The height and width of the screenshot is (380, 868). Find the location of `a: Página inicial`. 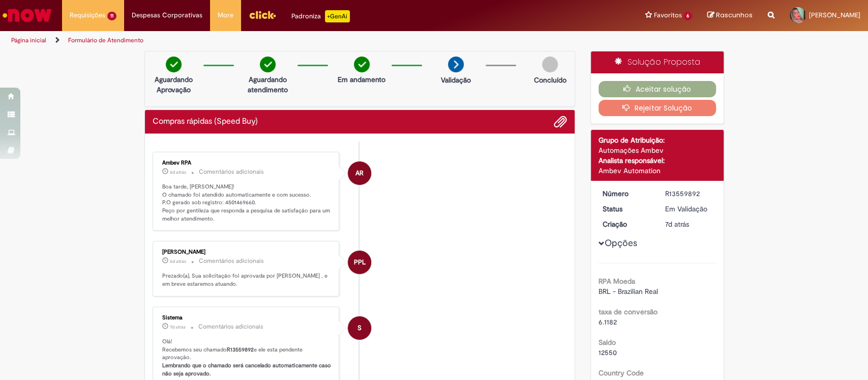

a: Página inicial is located at coordinates (28, 40).